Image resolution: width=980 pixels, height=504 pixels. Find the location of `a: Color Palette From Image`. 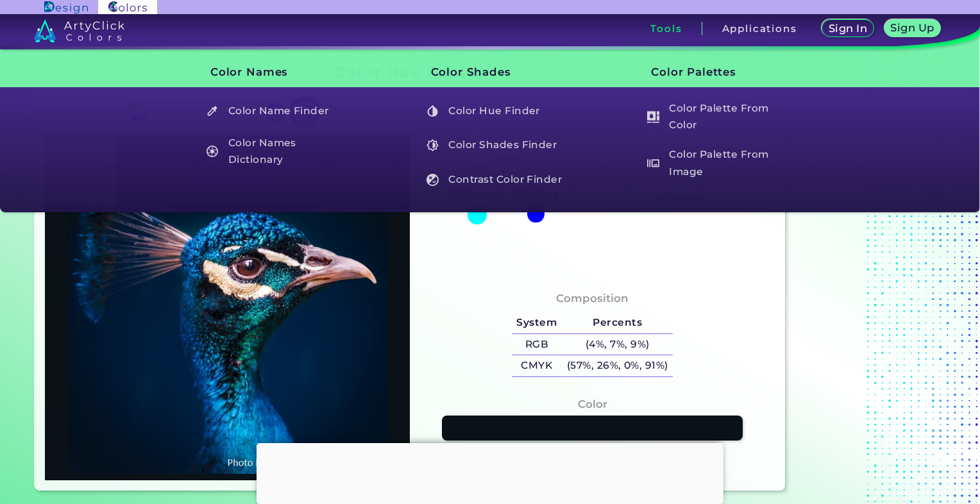

a: Color Palette From Image is located at coordinates (715, 163).